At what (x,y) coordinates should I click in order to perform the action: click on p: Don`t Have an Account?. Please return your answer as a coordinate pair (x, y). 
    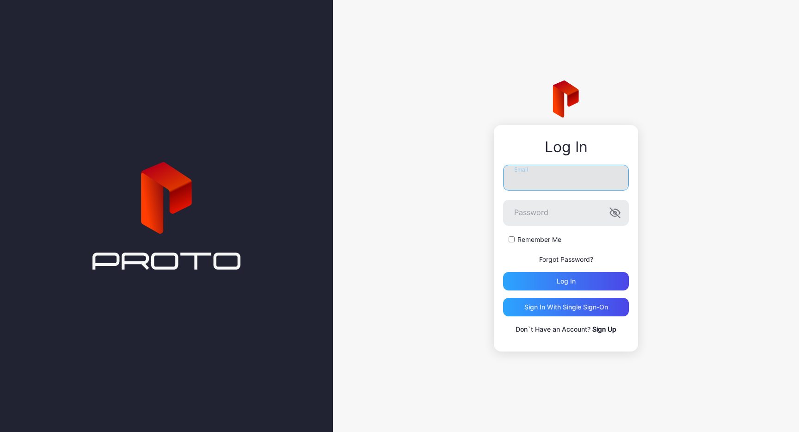
    Looking at the image, I should click on (566, 329).